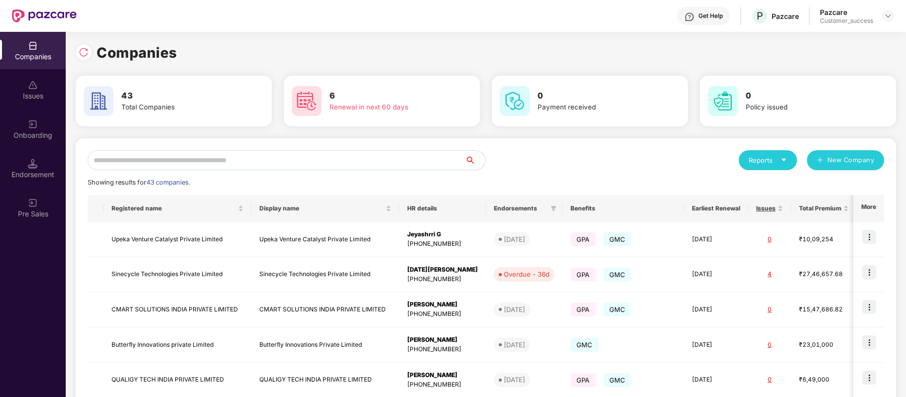 This screenshot has width=906, height=397. What do you see at coordinates (783, 160) in the screenshot?
I see `span: caret-down` at bounding box center [783, 160].